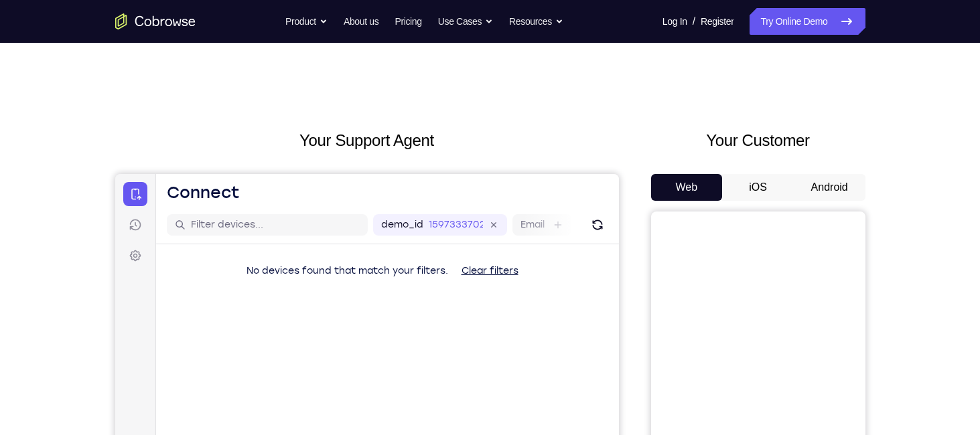 The width and height of the screenshot is (980, 435). I want to click on a: Settings, so click(20, 82).